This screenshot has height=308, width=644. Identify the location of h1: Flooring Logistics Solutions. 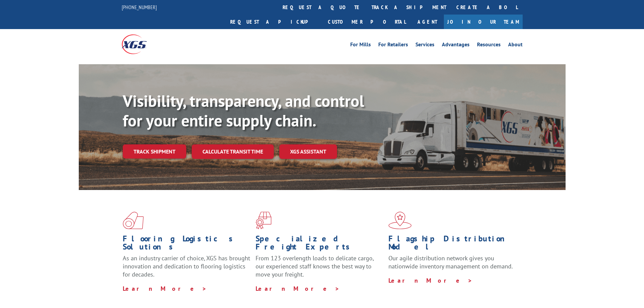
(187, 244).